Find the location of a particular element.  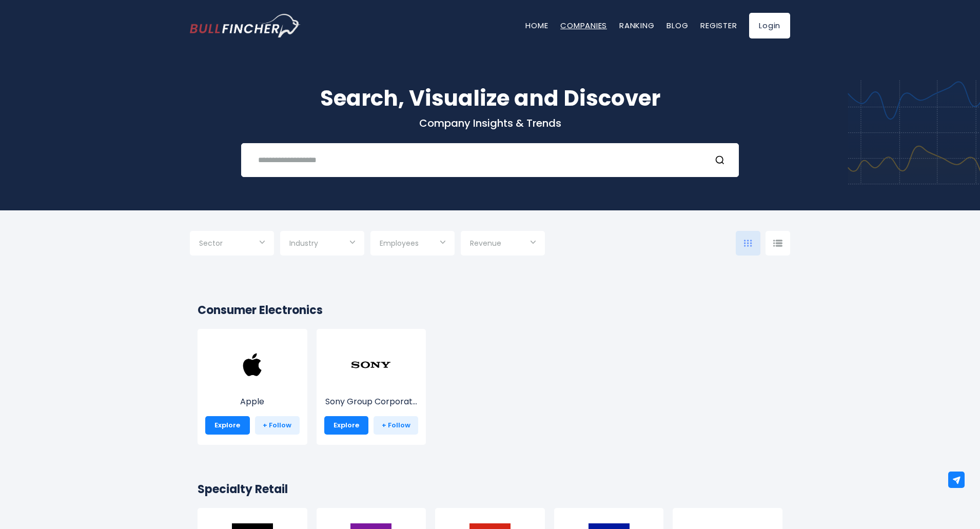

img: icon-comp-grid.svg is located at coordinates (748, 243).